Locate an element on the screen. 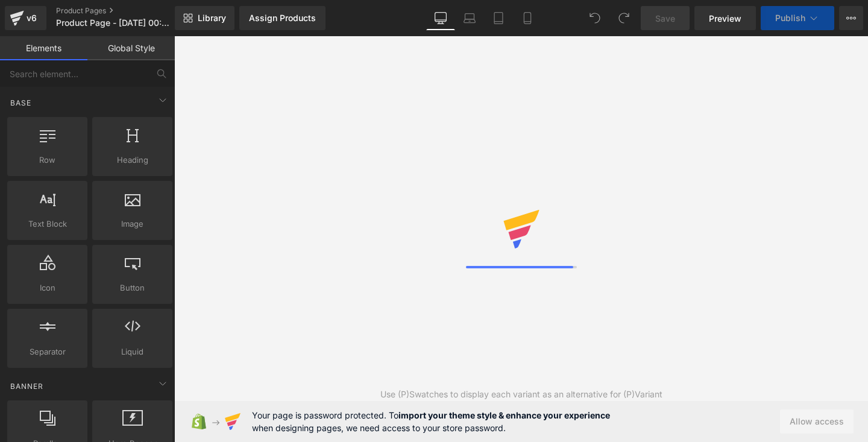 The height and width of the screenshot is (442, 868). button: Redo is located at coordinates (624, 18).